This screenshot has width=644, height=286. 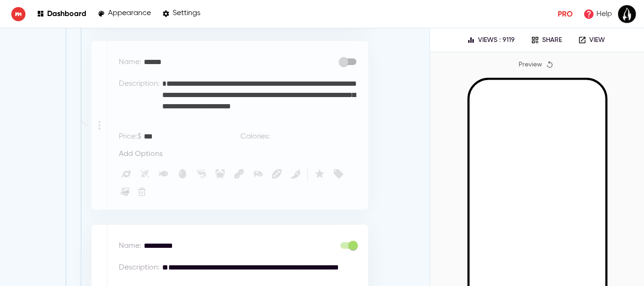 What do you see at coordinates (597, 40) in the screenshot?
I see `p: View` at bounding box center [597, 40].